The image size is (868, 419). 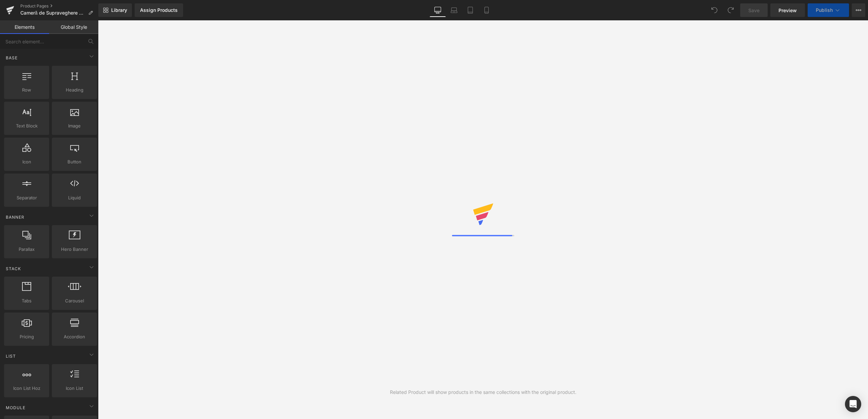 What do you see at coordinates (471, 10) in the screenshot?
I see `a: Tablet` at bounding box center [471, 10].